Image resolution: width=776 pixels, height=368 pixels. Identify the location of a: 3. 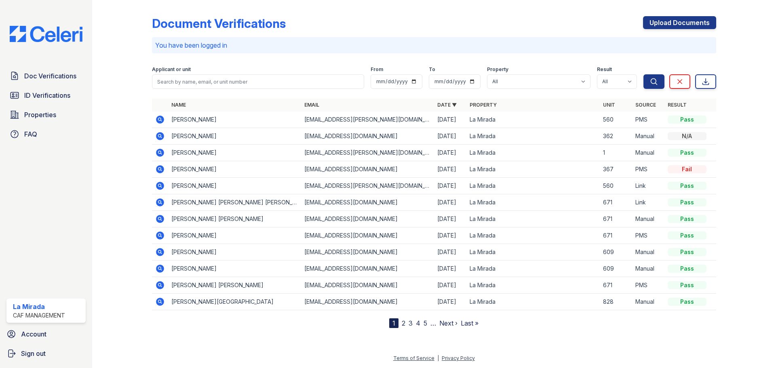
(411, 323).